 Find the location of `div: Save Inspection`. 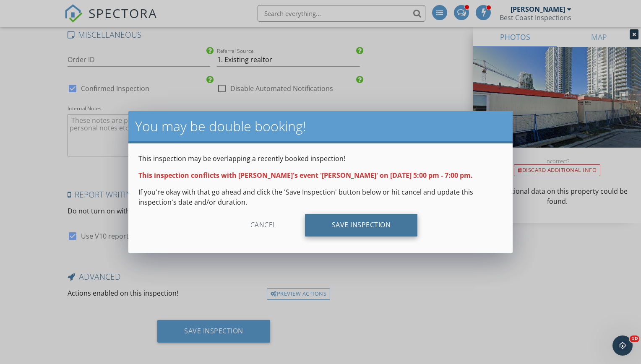

div: Save Inspection is located at coordinates (361, 226).